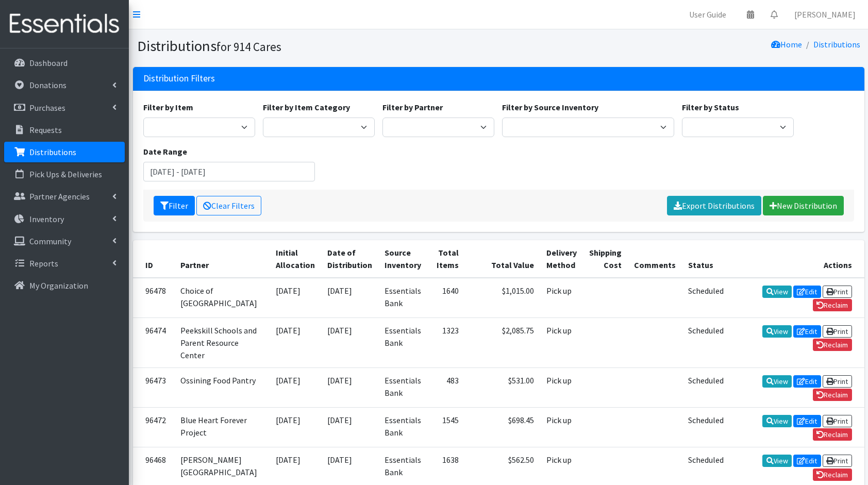 The width and height of the screenshot is (868, 485). Describe the element at coordinates (50, 241) in the screenshot. I see `p: Community` at that location.